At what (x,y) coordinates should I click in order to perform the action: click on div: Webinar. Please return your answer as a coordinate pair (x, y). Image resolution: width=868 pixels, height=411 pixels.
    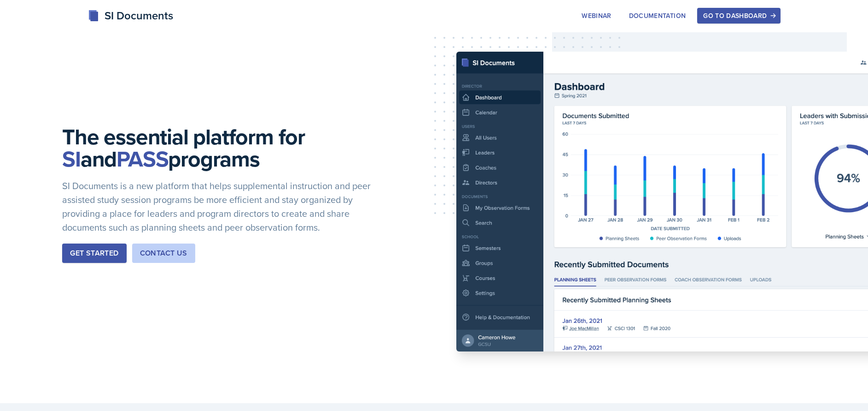
    Looking at the image, I should click on (597, 15).